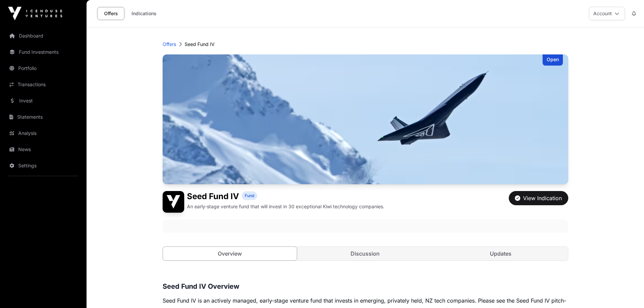  What do you see at coordinates (286, 207) in the screenshot?
I see `p: An early-stage venture fund that will invest in 30 exceptional Kiwi technology companies.` at bounding box center [286, 207].